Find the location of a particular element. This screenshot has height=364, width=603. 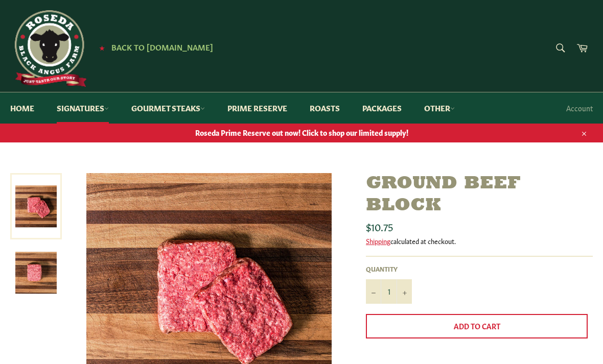

a: Other is located at coordinates (440, 107).